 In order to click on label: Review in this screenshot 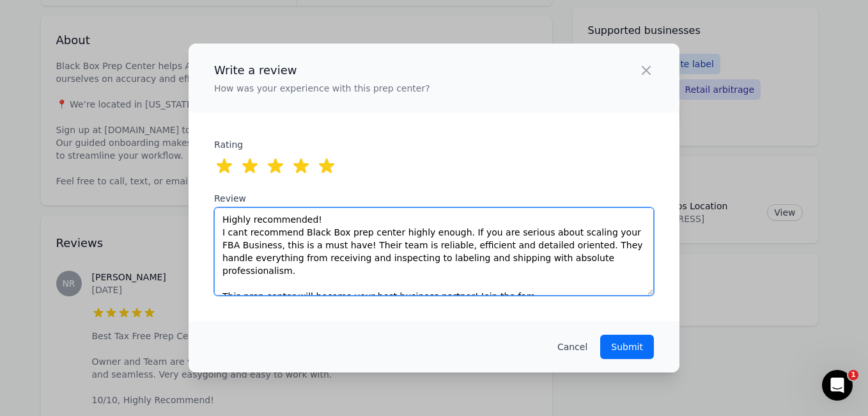, I will do `click(434, 198)`.